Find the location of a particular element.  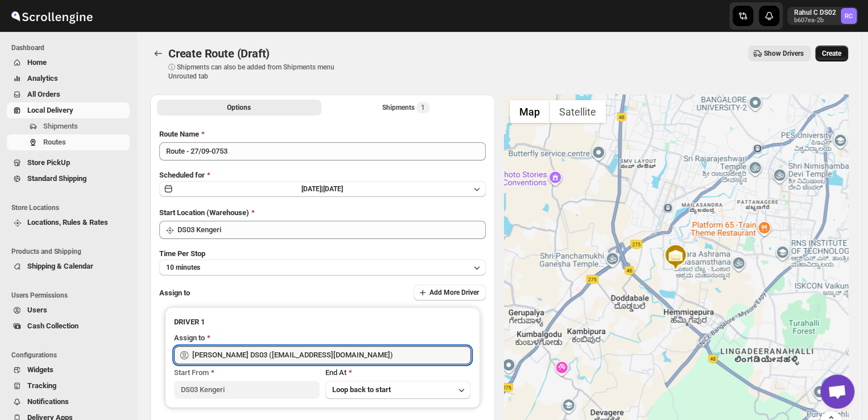

span: Configurations is located at coordinates (71, 355).